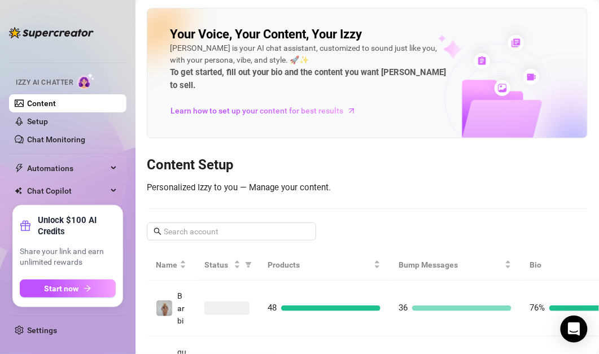 The height and width of the screenshot is (354, 599). I want to click on span: Start now, so click(61, 288).